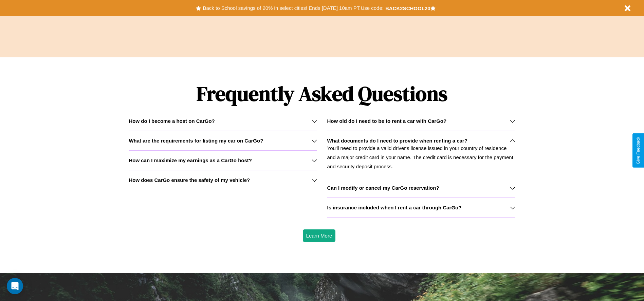  What do you see at coordinates (15, 286) in the screenshot?
I see `div: Open Intercom Messenger` at bounding box center [15, 286].